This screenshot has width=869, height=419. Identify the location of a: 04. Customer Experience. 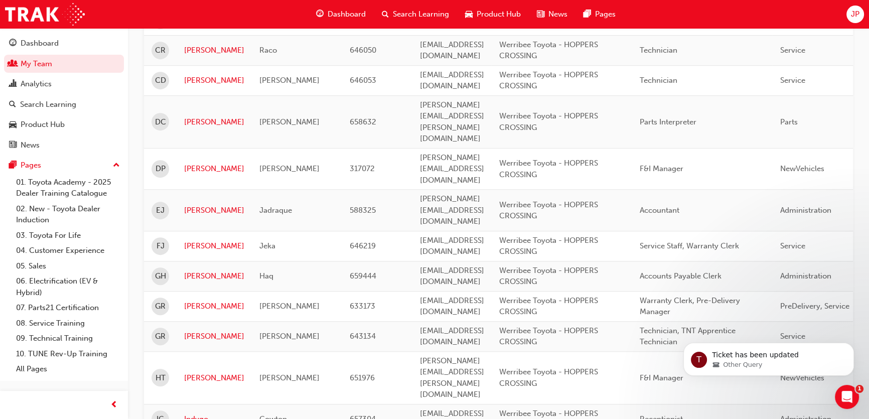
(68, 250).